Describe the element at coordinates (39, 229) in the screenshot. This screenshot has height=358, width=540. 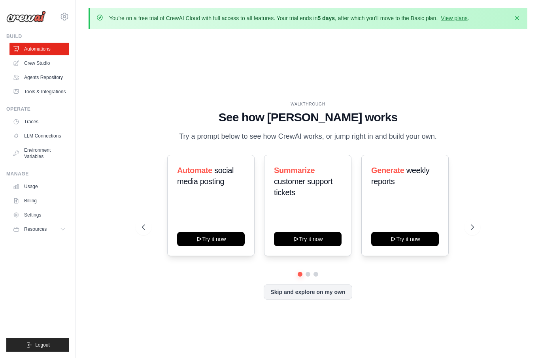
I see `button: Resources` at that location.